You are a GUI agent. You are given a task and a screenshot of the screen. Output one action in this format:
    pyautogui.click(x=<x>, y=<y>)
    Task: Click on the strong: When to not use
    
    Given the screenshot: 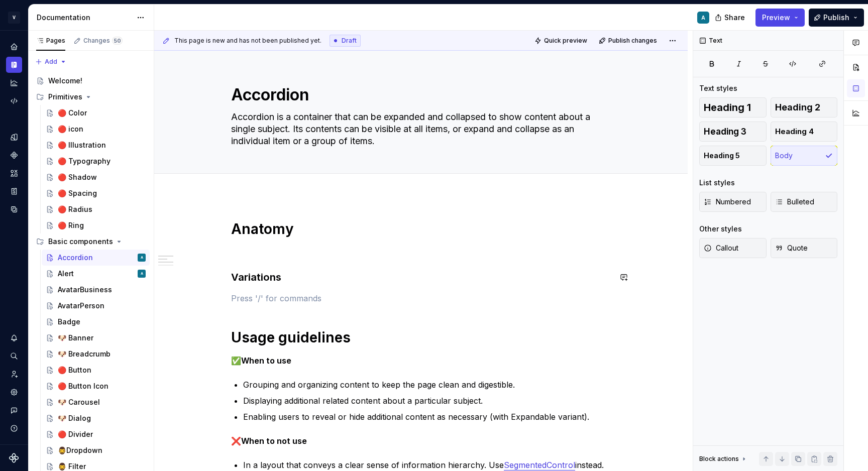 What is the action you would take?
    pyautogui.click(x=274, y=441)
    